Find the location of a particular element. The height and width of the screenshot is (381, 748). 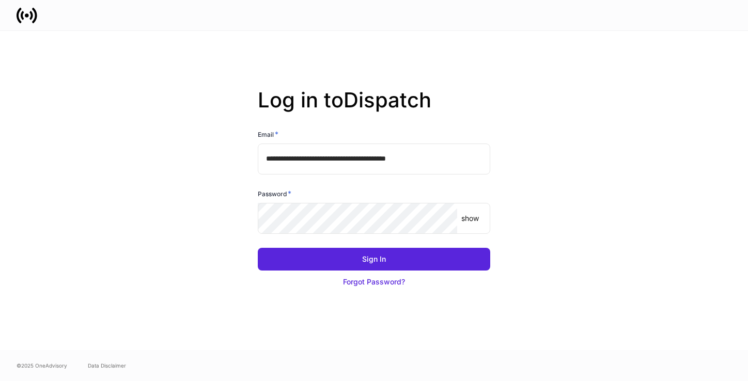

span: © 2025 OneAdvisory is located at coordinates (42, 366).